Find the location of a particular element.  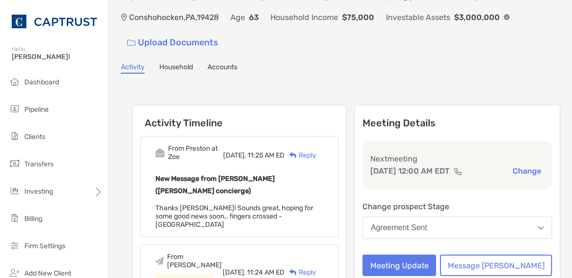

div: From Preston at Zoe is located at coordinates (195, 152).